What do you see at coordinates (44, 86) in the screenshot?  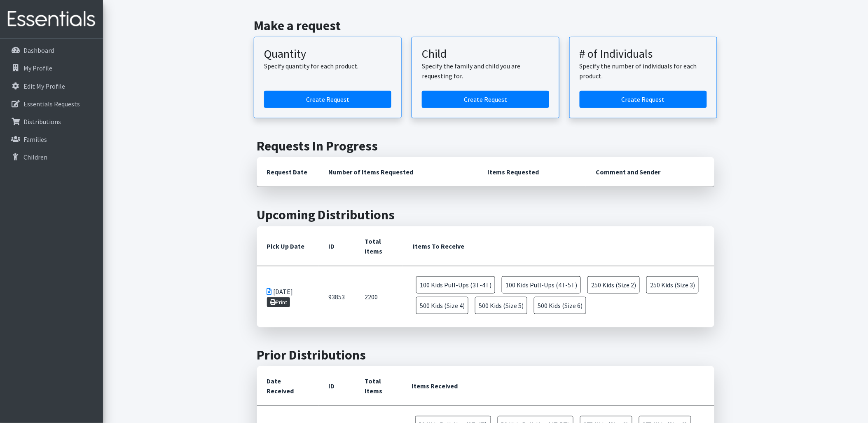 I see `p: Edit My Profile` at bounding box center [44, 86].